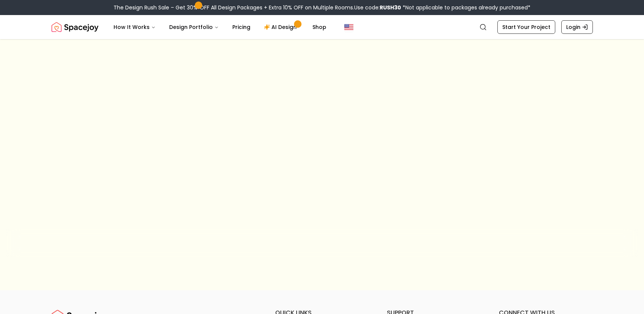 This screenshot has height=314, width=644. I want to click on a: Start Your Project, so click(526, 27).